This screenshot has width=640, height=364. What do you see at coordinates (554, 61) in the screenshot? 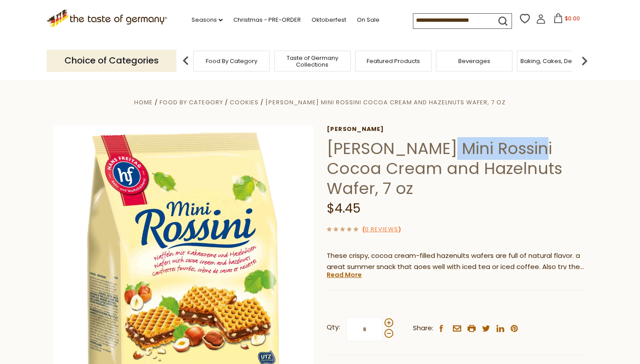
I see `span: Baking, Cakes, Desserts` at bounding box center [554, 61].